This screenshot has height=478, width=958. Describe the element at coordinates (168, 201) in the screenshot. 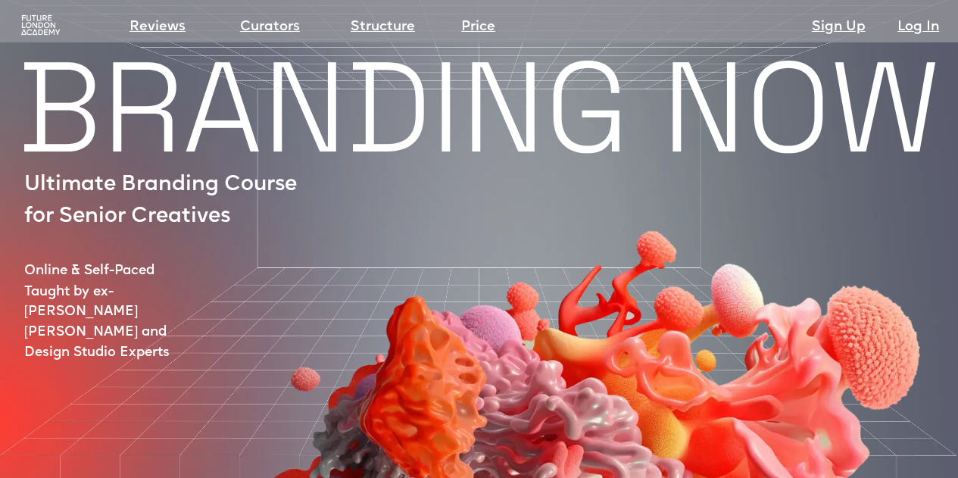

I see `p: Ultimate Branding Course for Senior Creatives` at that location.